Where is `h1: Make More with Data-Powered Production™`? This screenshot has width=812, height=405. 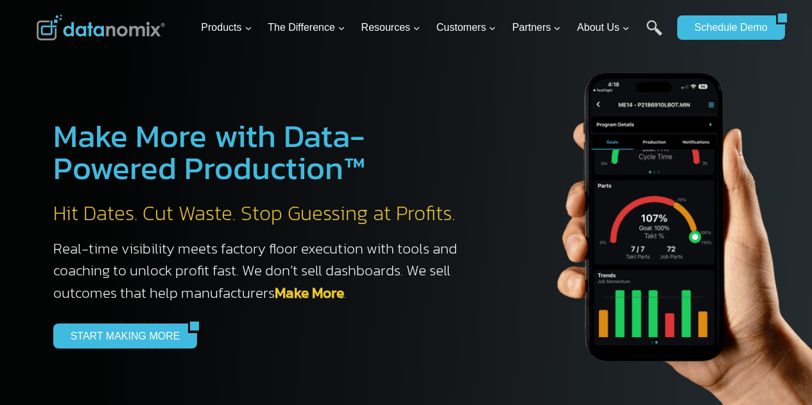 h1: Make More with Data-Powered Production™ is located at coordinates (262, 152).